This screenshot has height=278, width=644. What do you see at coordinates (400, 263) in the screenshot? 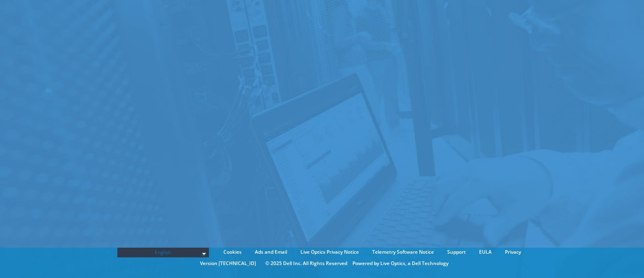
I see `li: Powered by Live Optics, a Dell Technology` at bounding box center [400, 263].